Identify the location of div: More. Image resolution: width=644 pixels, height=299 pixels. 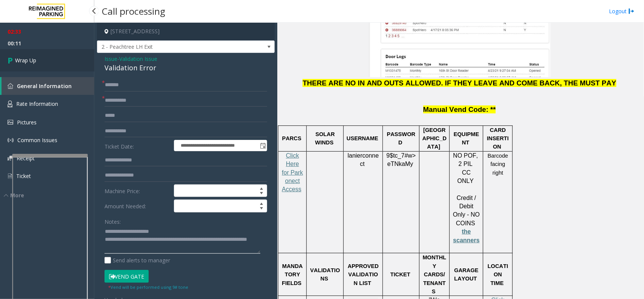
(49, 195).